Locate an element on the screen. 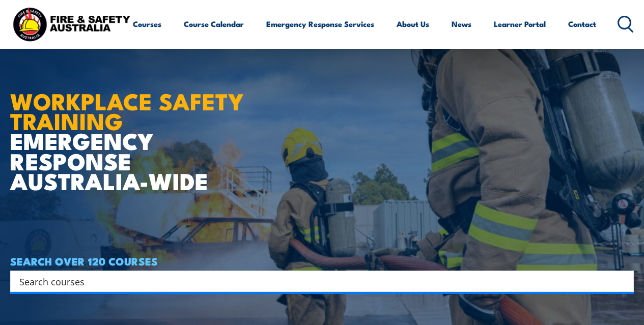 Image resolution: width=644 pixels, height=325 pixels. a: About Us is located at coordinates (413, 24).